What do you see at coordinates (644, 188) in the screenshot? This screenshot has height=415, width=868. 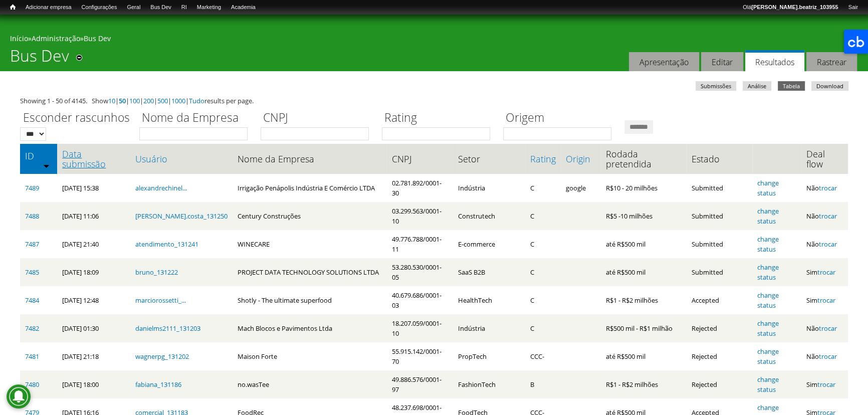 I see `td: R$10 - 20 milhões` at bounding box center [644, 188].